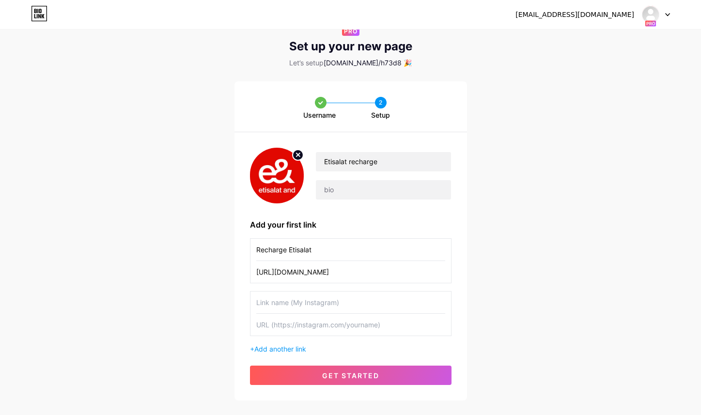 The image size is (701, 415). Describe the element at coordinates (380, 115) in the screenshot. I see `span: Setup` at that location.